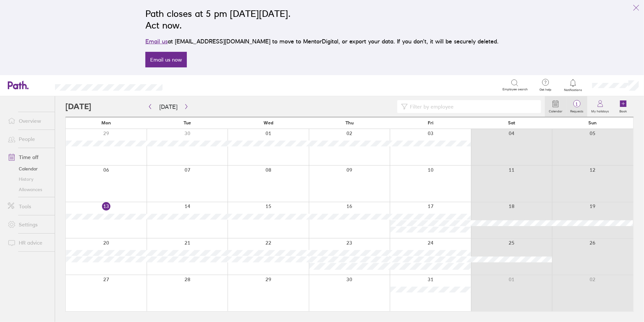 The height and width of the screenshot is (322, 644). Describe the element at coordinates (166, 60) in the screenshot. I see `a: Email us now` at that location.